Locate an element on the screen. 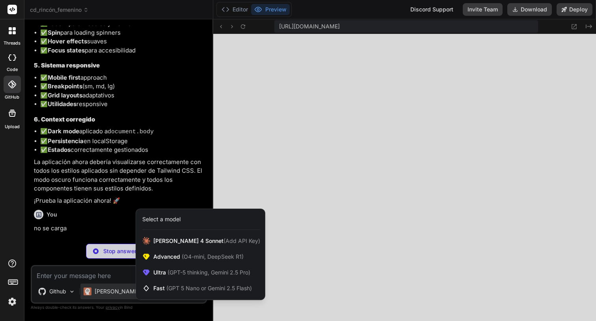  span: Ultra is located at coordinates (202, 272).